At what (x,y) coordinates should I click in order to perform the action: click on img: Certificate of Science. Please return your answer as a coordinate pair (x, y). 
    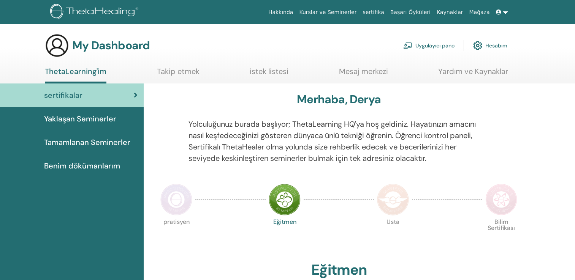
    Looking at the image, I should click on (501, 200).